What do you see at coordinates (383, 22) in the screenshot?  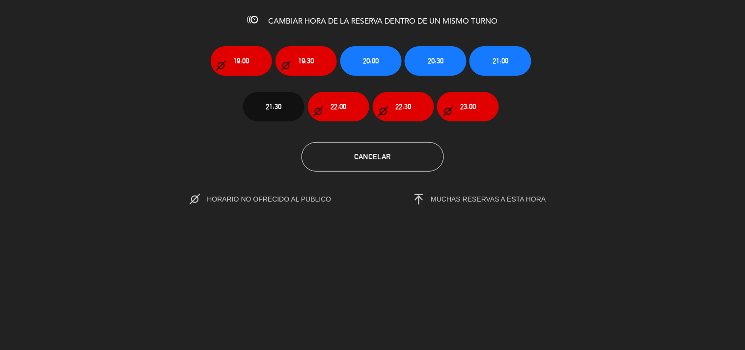 I see `span: CAMBIAR HORA DE LA RESERVA DENTRO DE UN MISMO TURNO` at bounding box center [383, 22].